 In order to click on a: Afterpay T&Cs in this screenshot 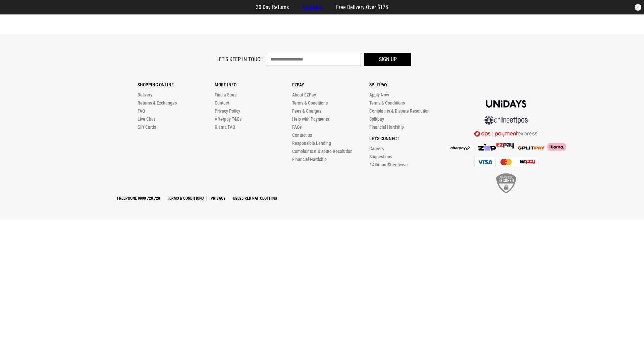, I will do `click(228, 119)`.